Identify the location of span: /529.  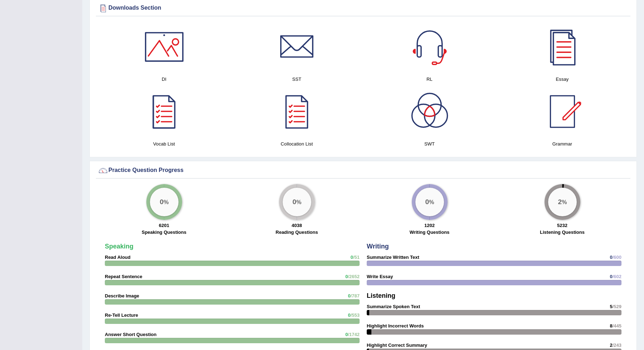
(617, 306).